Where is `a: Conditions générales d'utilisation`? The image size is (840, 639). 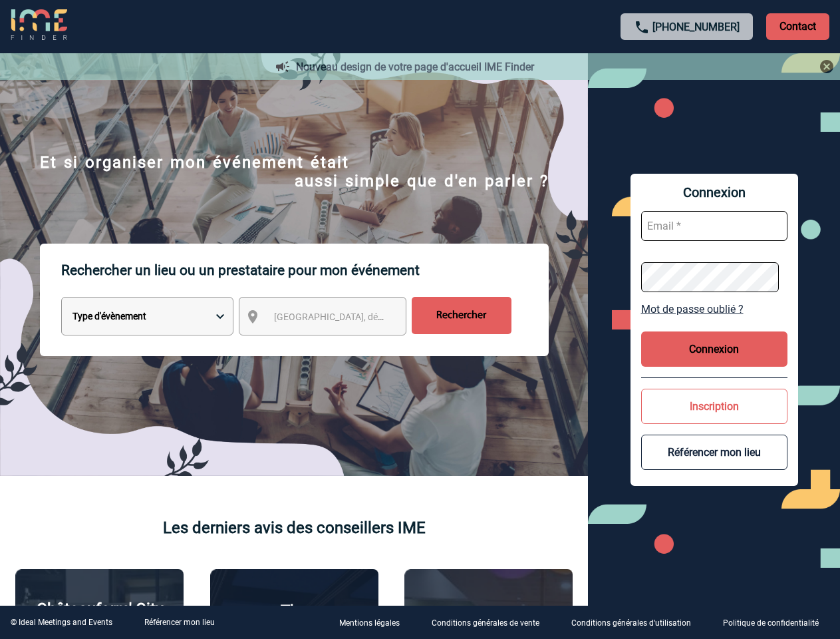 a: Conditions générales d'utilisation is located at coordinates (637, 622).